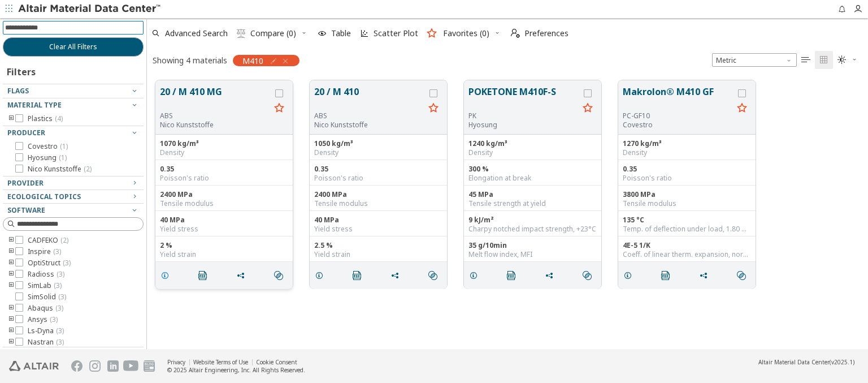  I want to click on span: Altair Material Data Center, so click(794, 362).